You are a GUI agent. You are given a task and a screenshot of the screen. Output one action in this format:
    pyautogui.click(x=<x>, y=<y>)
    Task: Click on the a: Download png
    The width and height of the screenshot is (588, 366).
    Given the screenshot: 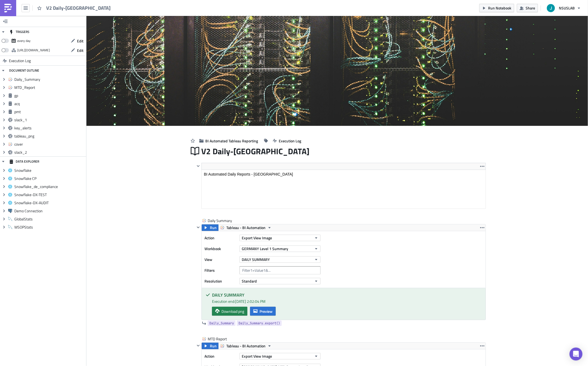 What is the action you would take?
    pyautogui.click(x=229, y=311)
    